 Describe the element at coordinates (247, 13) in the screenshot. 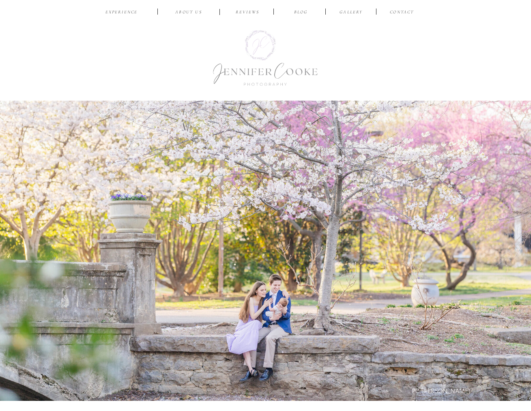

I see `nav: reviews` at that location.